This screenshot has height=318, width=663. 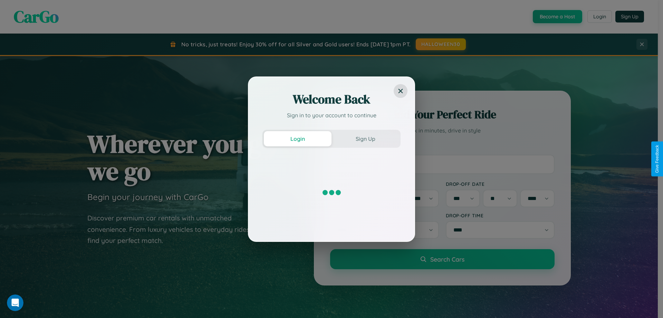 I want to click on h2: Welcome Back, so click(x=332, y=99).